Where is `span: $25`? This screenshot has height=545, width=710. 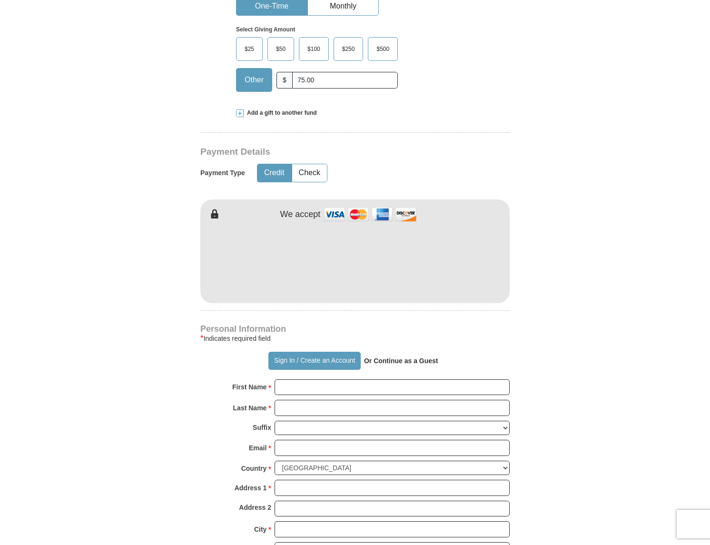
span: $25 is located at coordinates (249, 49).